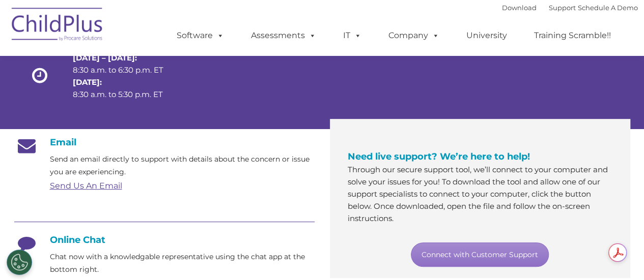  What do you see at coordinates (487, 36) in the screenshot?
I see `a: University` at bounding box center [487, 36].